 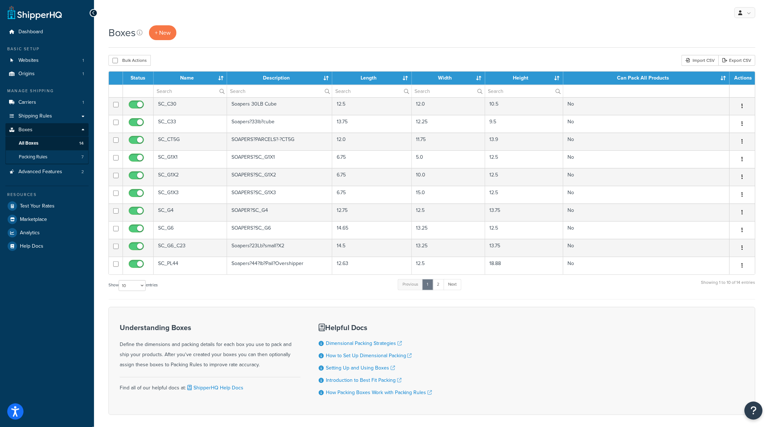 I want to click on a: Shipping Rules, so click(x=47, y=116).